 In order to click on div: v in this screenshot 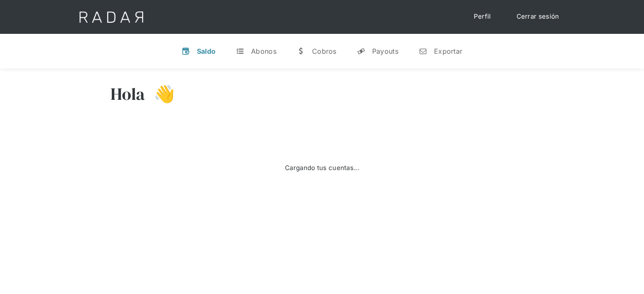, I will do `click(186, 51)`.